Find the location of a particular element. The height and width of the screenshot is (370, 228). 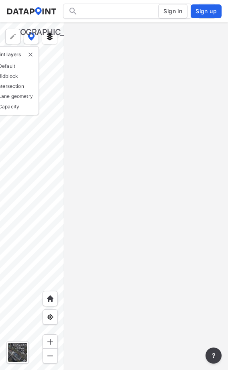

a: Sign in is located at coordinates (173, 11).